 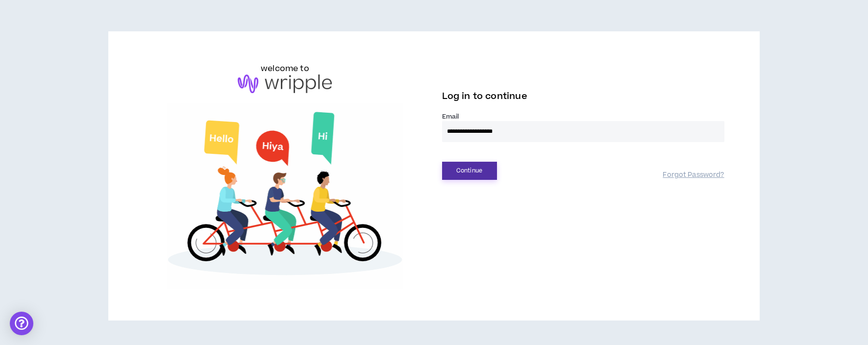 What do you see at coordinates (583, 117) in the screenshot?
I see `label: Email` at bounding box center [583, 117].